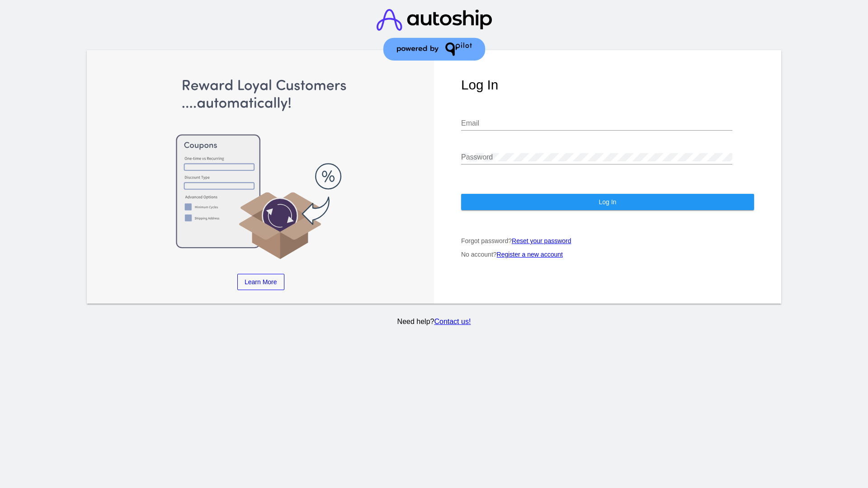 Image resolution: width=868 pixels, height=488 pixels. Describe the element at coordinates (608, 202) in the screenshot. I see `button: Log In` at that location.